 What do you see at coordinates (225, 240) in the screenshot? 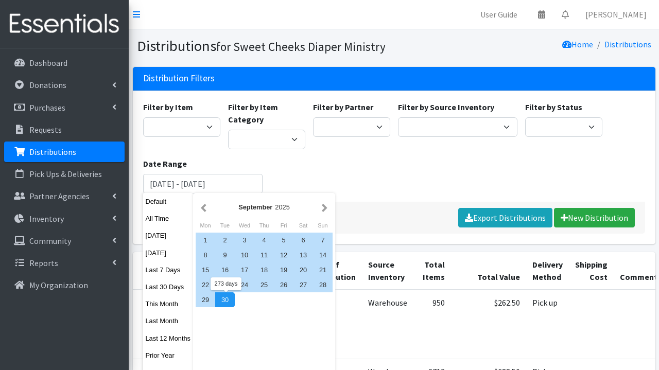
I see `div: 2` at bounding box center [225, 240].